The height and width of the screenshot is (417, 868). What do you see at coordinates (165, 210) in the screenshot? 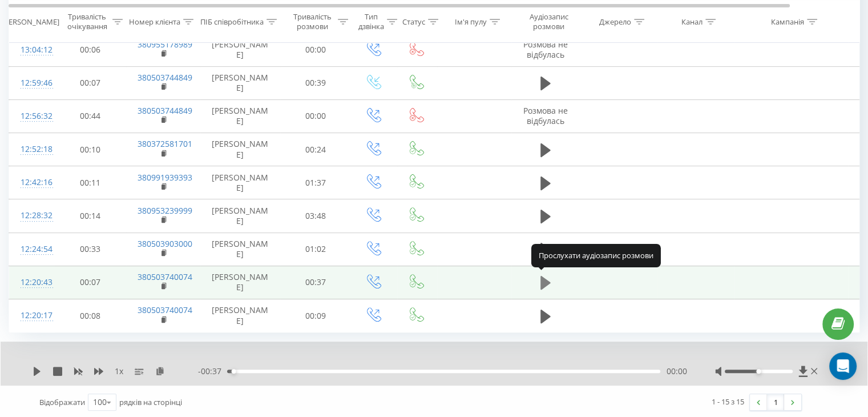
I see `a: 380953239999` at bounding box center [165, 210].